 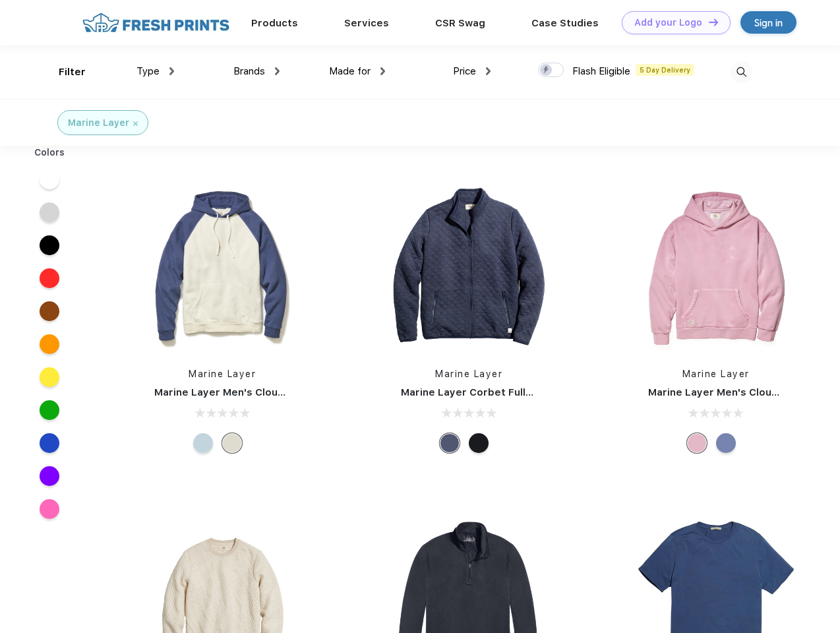 I want to click on span: Brands, so click(x=250, y=71).